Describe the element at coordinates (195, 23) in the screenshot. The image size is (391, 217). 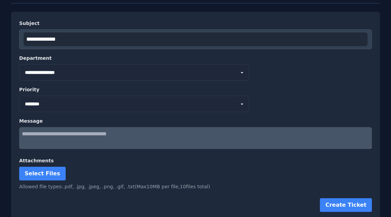
I see `label: Subject` at that location.